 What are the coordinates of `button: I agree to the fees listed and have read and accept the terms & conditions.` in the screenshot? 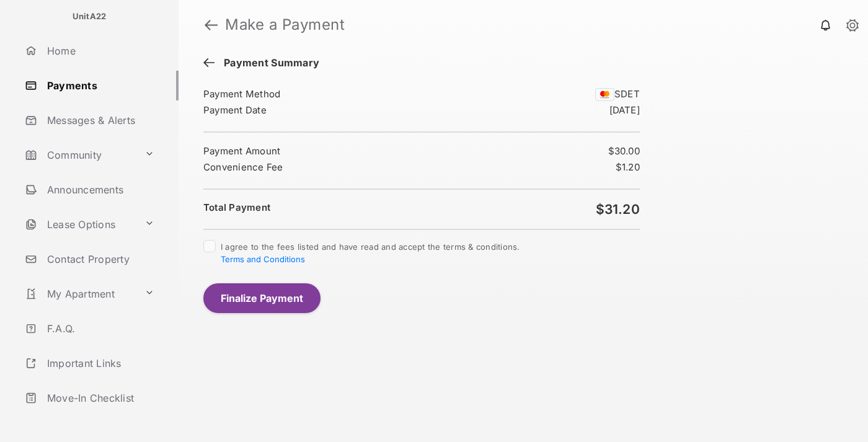 It's located at (263, 259).